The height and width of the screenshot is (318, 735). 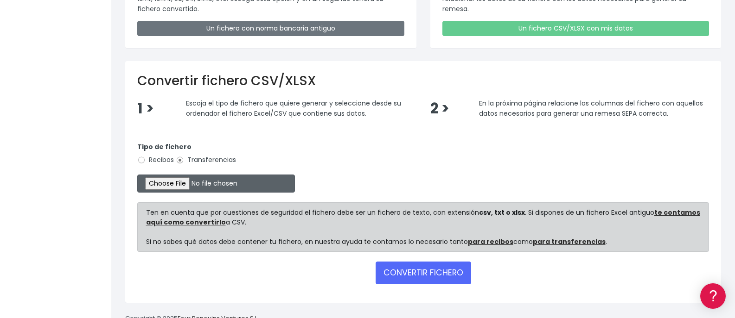 What do you see at coordinates (153, 271) in the screenshot?
I see `a: POWERED BY ENCHANT` at bounding box center [153, 271].